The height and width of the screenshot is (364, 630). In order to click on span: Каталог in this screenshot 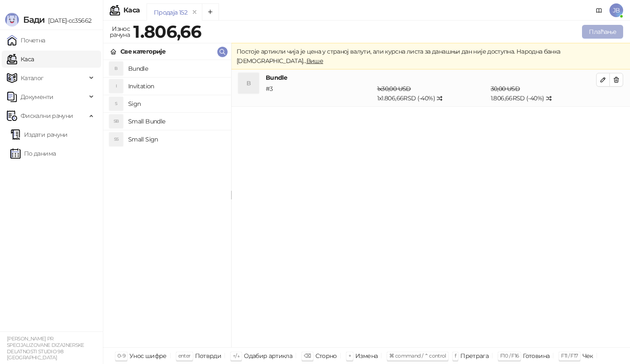, I will do `click(32, 78)`.